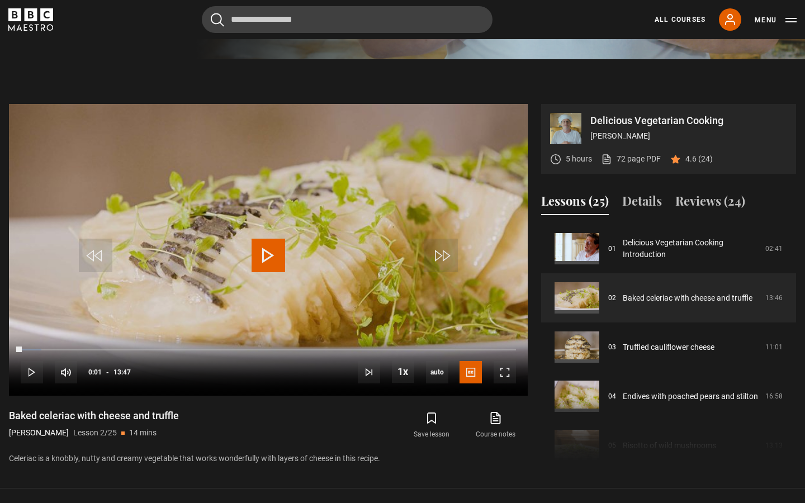 The image size is (805, 503). Describe the element at coordinates (95, 372) in the screenshot. I see `span: 0:01` at that location.